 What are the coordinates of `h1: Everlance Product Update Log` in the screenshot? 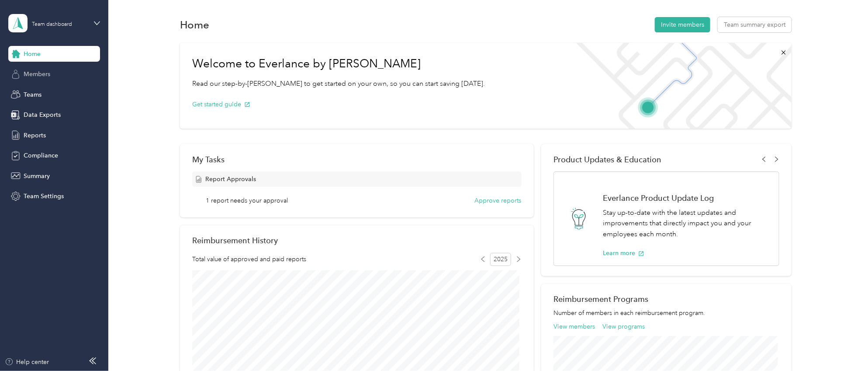 It's located at (686, 198).